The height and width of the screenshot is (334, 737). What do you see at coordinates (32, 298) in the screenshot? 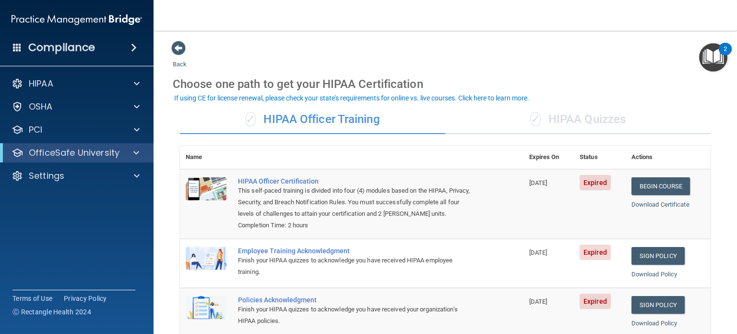
I see `a: Terms of Use` at bounding box center [32, 298].